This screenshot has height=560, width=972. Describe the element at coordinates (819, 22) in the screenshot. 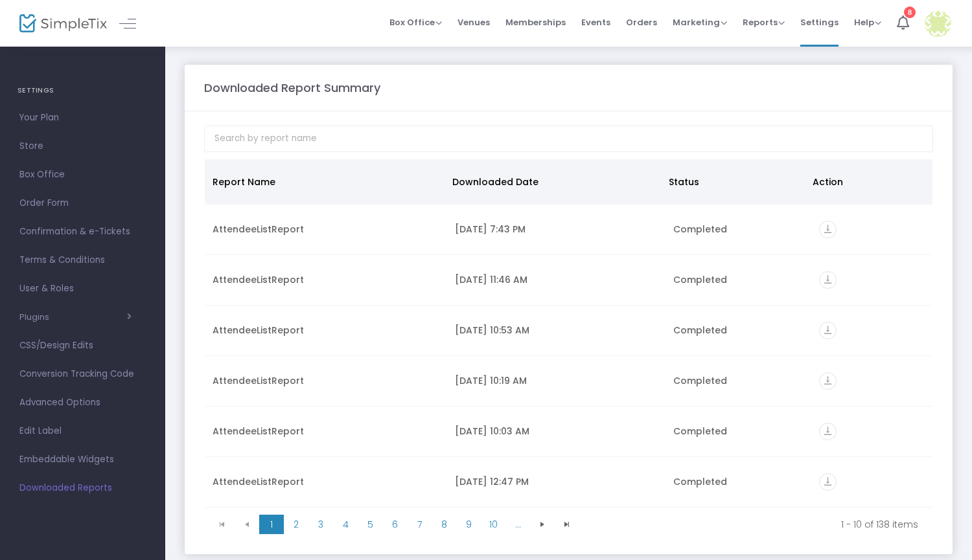

I see `span: Settings` at that location.